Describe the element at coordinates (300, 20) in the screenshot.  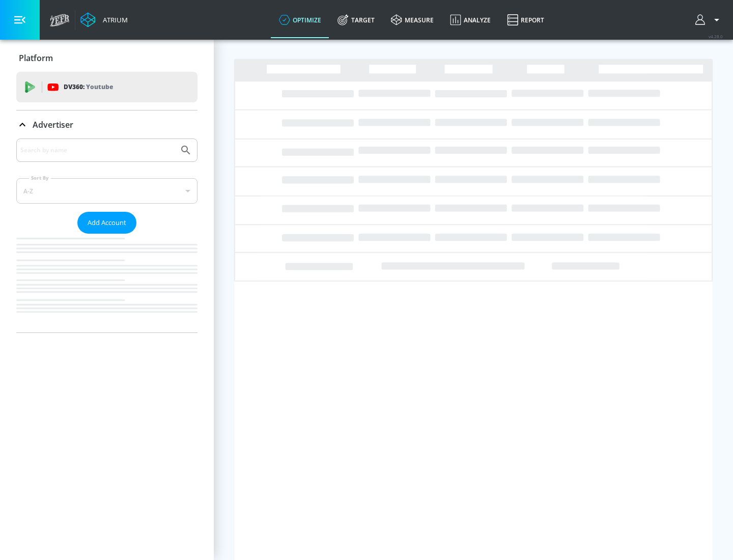
I see `a: optimize` at that location.